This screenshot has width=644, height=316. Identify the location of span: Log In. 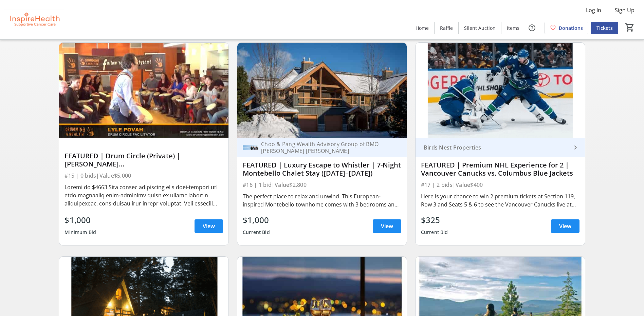
(593, 10).